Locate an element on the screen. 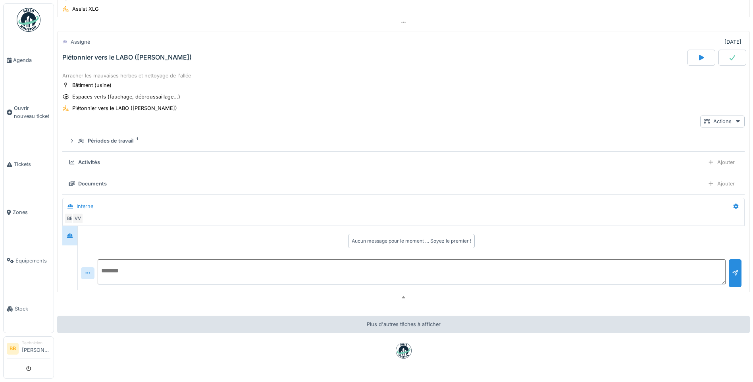 This screenshot has height=382, width=753. a: Agenda is located at coordinates (29, 60).